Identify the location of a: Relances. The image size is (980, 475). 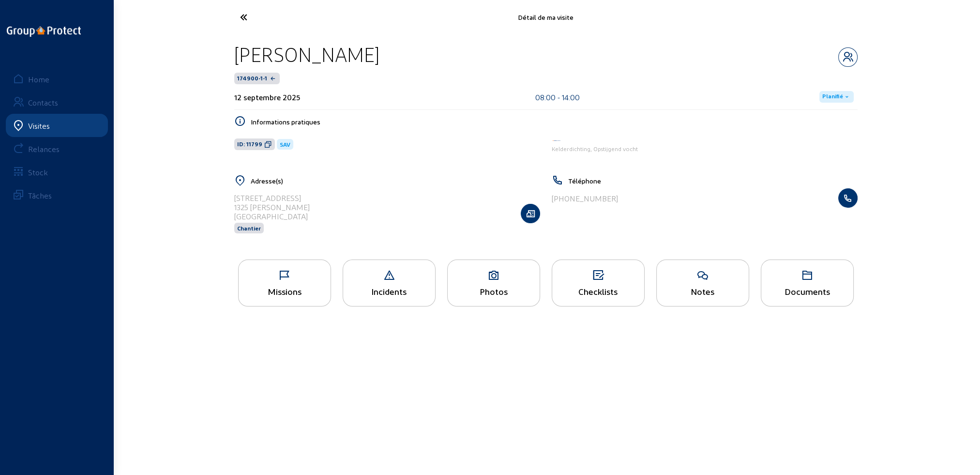
(57, 148).